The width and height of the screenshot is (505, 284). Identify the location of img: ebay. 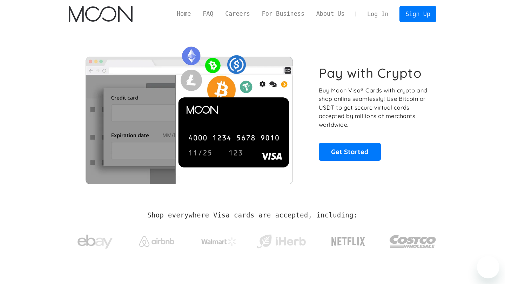
(95, 242).